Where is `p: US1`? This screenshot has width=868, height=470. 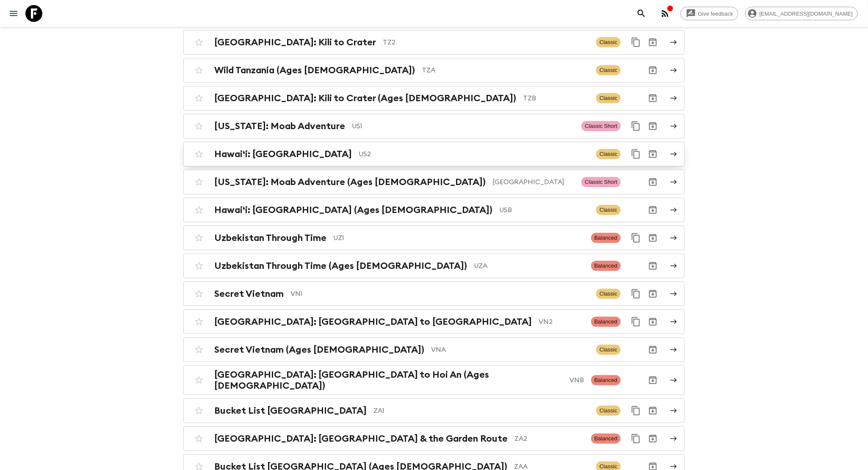
p: US1 is located at coordinates (464, 126).